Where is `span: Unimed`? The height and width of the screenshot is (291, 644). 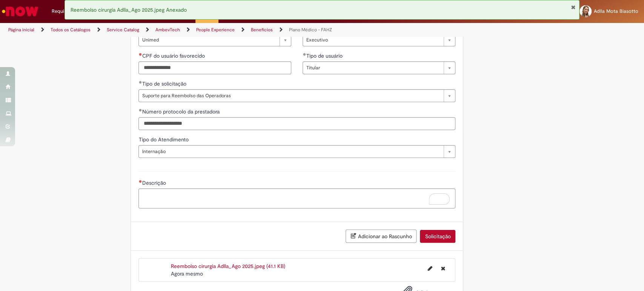
span: Unimed is located at coordinates (209, 40).